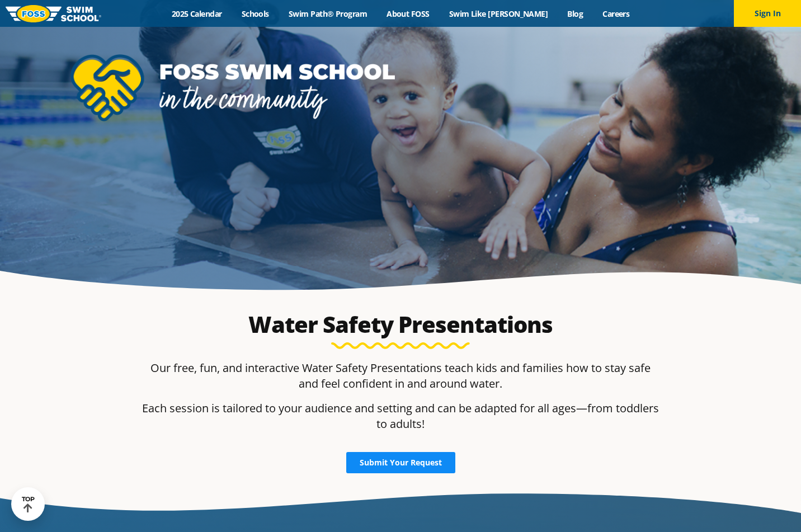  What do you see at coordinates (400, 376) in the screenshot?
I see `p: Our free, fun, and interactive Water Safety Presentations teach kids and families how to stay saf...` at bounding box center [400, 376].